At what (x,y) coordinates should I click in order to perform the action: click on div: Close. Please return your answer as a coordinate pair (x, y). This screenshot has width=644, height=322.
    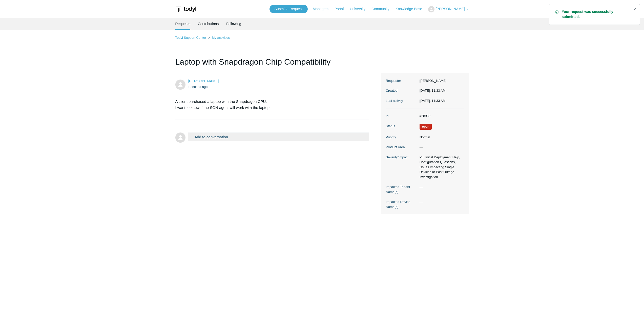
    Looking at the image, I should click on (636, 9).